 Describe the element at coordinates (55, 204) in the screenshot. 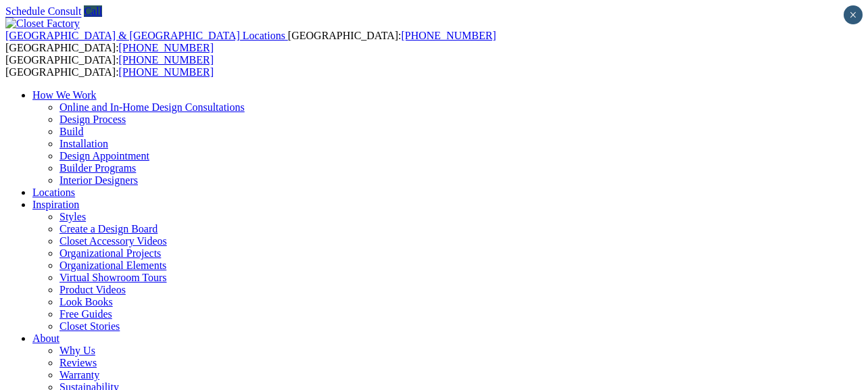

I see `a: Inspiration` at that location.